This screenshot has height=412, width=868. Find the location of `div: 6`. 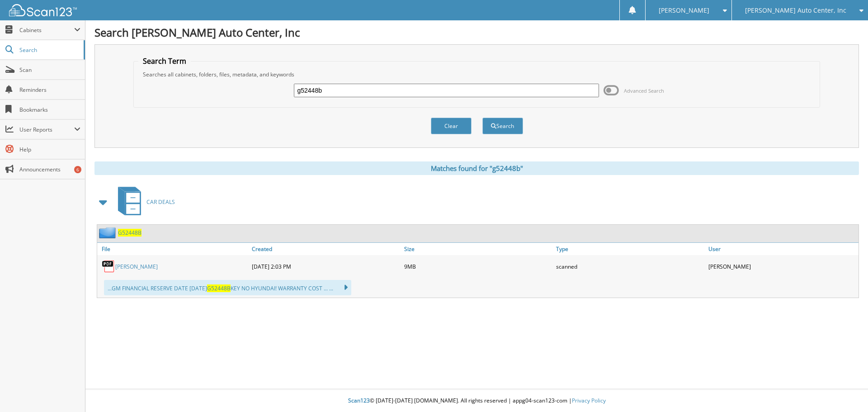

div: 6 is located at coordinates (78, 169).